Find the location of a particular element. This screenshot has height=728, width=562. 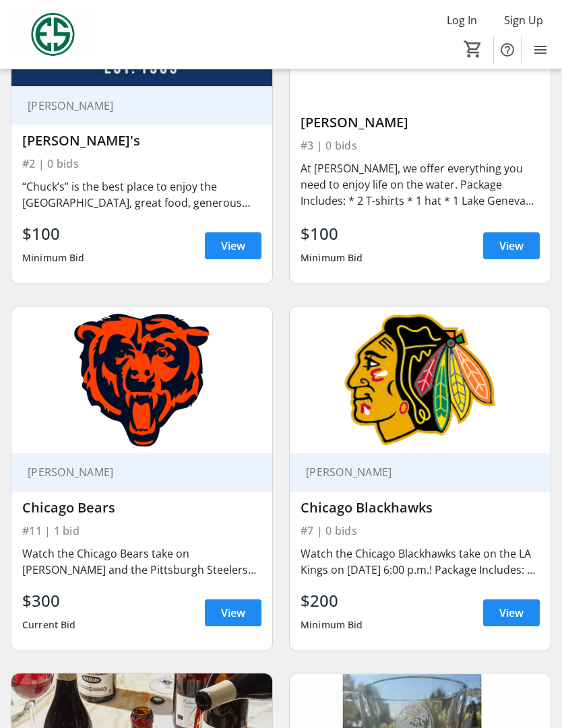

img: Chicago Bears is located at coordinates (142, 379).